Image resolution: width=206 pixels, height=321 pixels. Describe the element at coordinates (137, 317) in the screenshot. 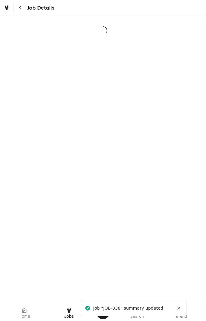

I see `span: Search` at that location.